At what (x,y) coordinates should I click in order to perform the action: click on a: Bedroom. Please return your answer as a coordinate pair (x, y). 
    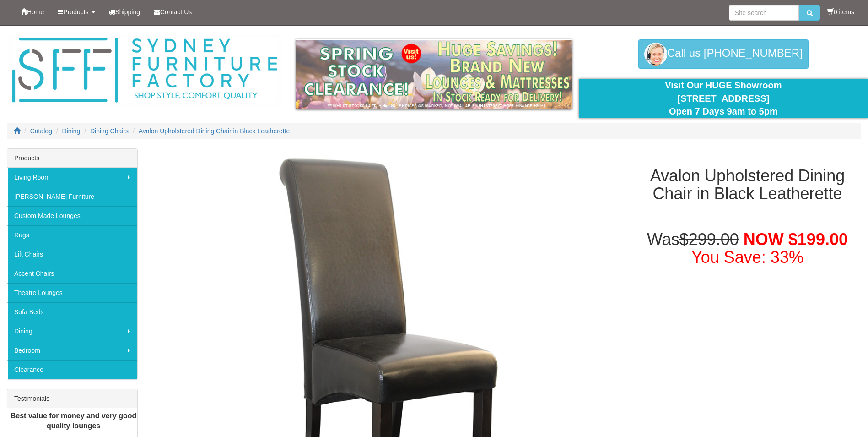
    Looking at the image, I should click on (72, 350).